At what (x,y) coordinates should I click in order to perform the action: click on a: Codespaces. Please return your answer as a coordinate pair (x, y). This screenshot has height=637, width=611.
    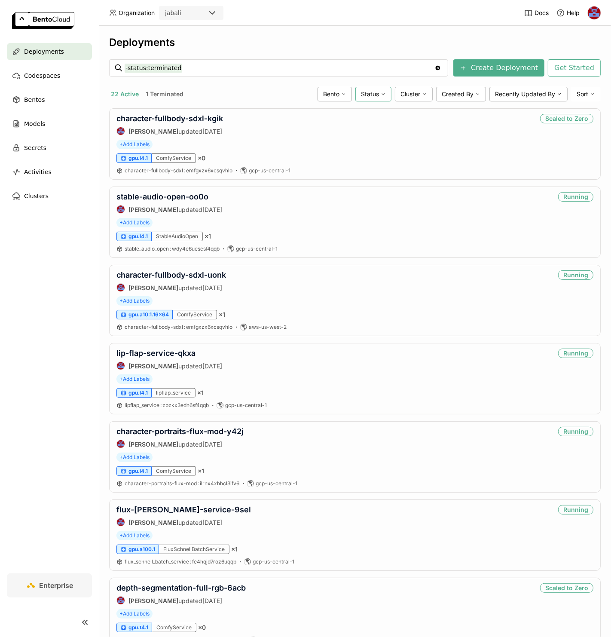
    Looking at the image, I should click on (49, 76).